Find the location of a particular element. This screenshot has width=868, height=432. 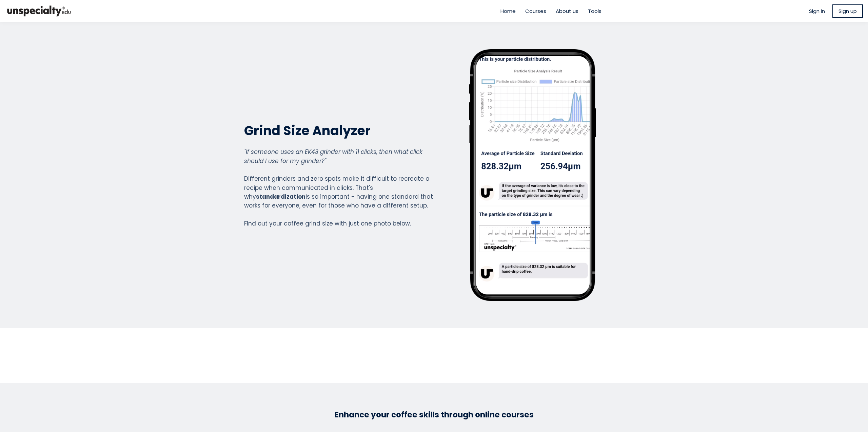

a: Sign in is located at coordinates (817, 11).